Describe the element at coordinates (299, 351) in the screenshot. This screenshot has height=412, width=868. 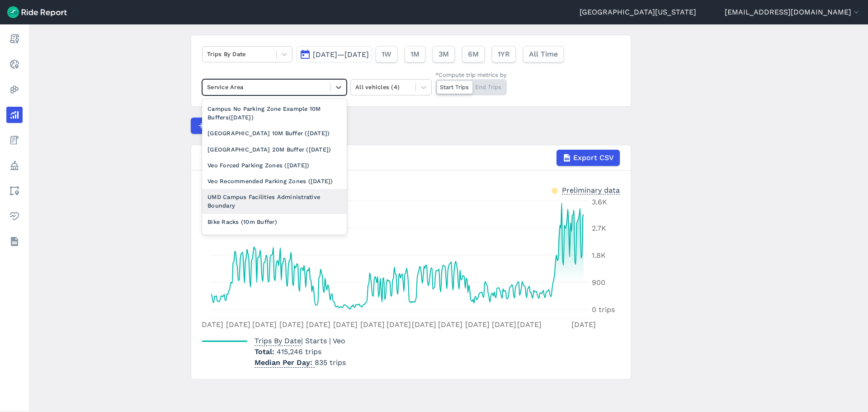
I see `span: 415,246 trips` at that location.